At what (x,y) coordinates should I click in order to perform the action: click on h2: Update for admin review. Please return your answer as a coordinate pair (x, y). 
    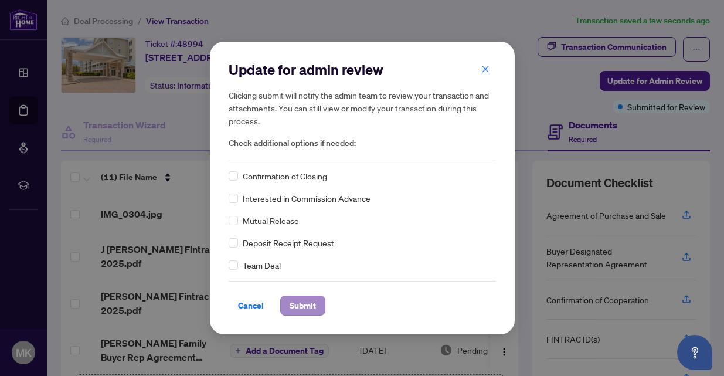
    Looking at the image, I should click on (362, 70).